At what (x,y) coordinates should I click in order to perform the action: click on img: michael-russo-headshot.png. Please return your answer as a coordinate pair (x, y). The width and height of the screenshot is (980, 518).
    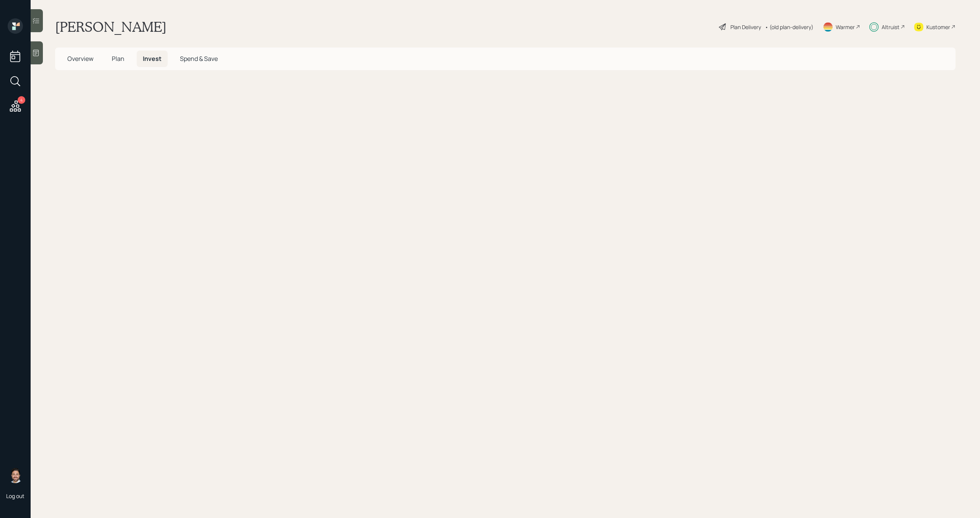
    Looking at the image, I should click on (15, 475).